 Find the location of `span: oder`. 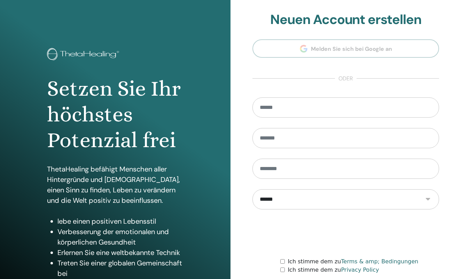

span: oder is located at coordinates (345, 79).